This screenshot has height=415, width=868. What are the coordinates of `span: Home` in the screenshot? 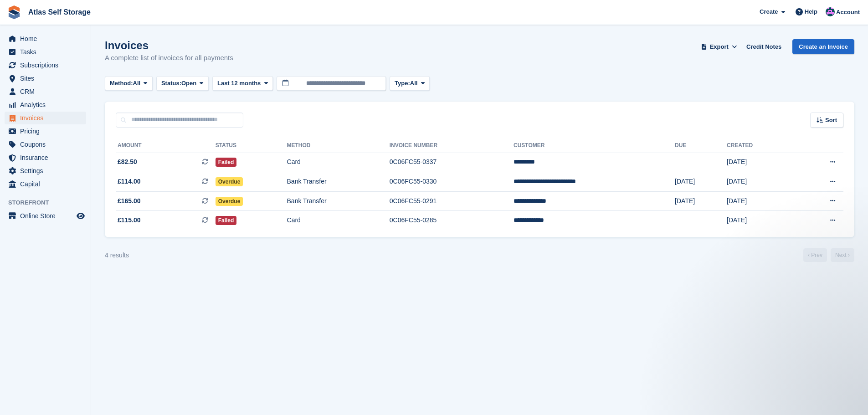 It's located at (47, 39).